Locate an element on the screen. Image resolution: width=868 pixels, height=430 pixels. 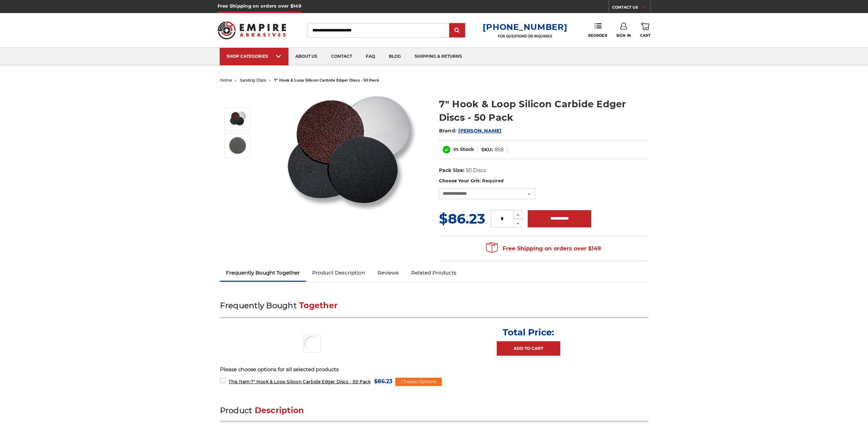
div: Choose Options is located at coordinates (419, 382).